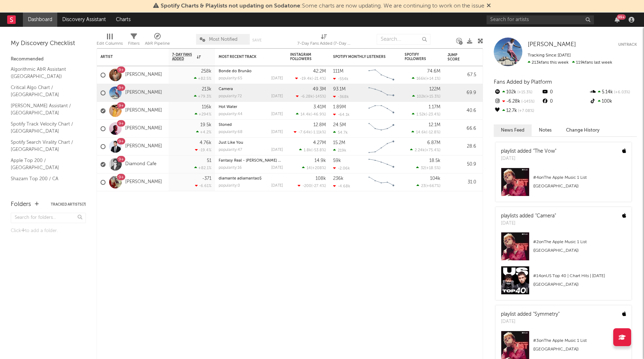  Describe the element at coordinates (240, 178) in the screenshot. I see `a: diamante adiamantao$` at that location.